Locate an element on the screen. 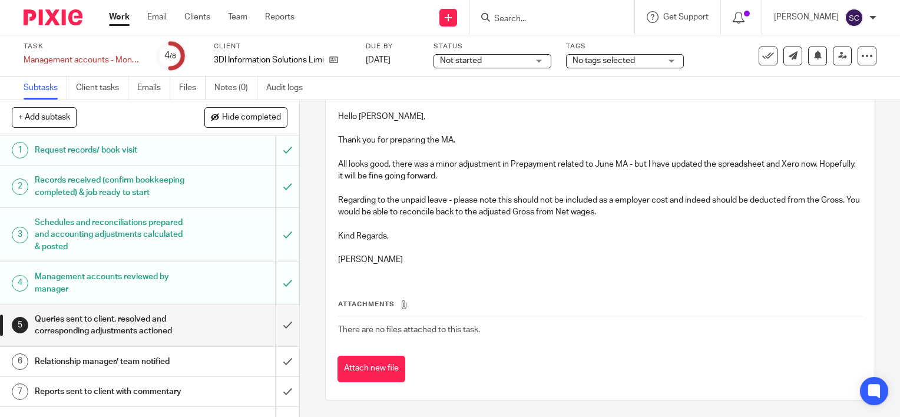 This screenshot has width=900, height=417. div: Management accounts - Monthly is located at coordinates (82, 60).